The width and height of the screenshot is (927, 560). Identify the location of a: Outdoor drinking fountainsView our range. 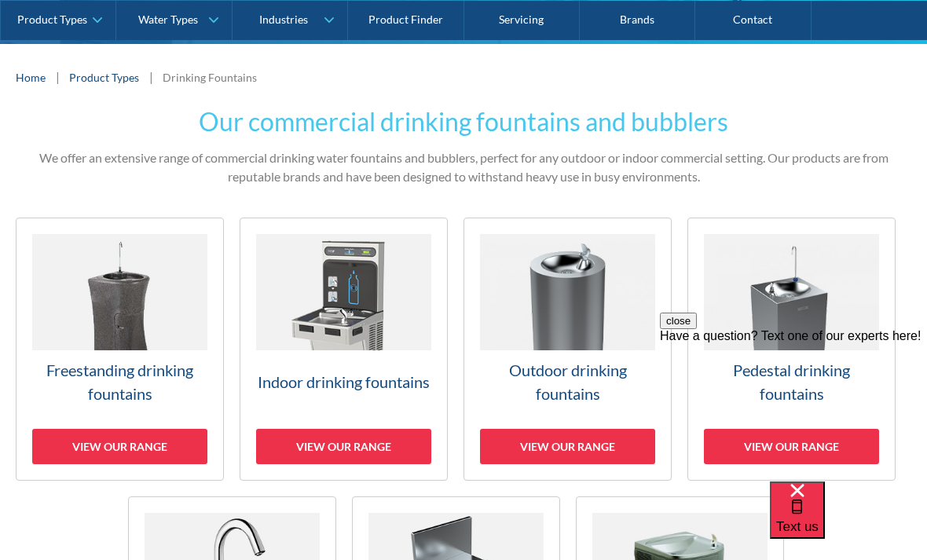
(567, 350).